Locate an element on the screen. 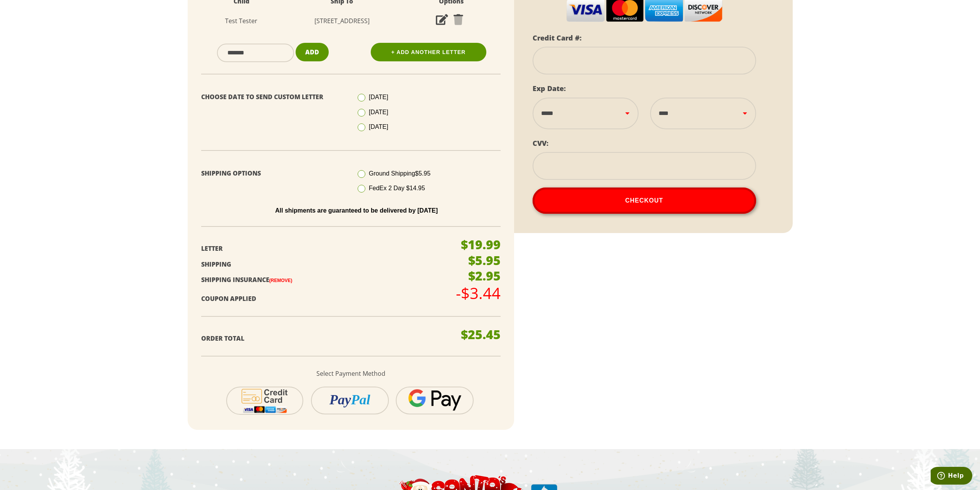 Image resolution: width=980 pixels, height=490 pixels. p: Select Payment Method is located at coordinates (351, 373).